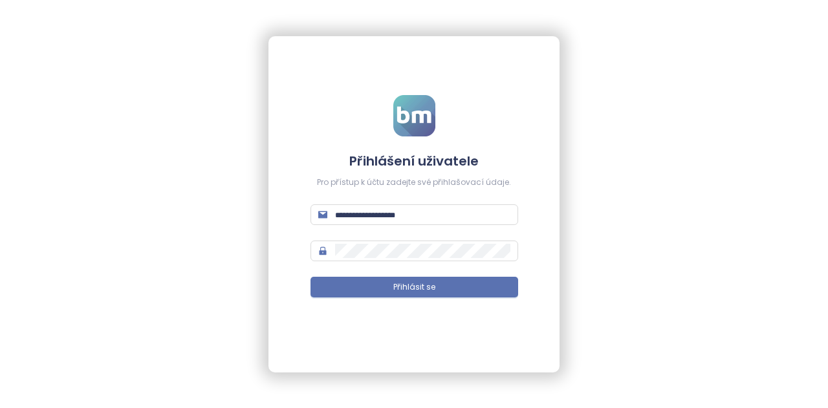 The image size is (828, 408). I want to click on div: Pro přístup k účtu zadejte své přihlašovací údaje., so click(414, 182).